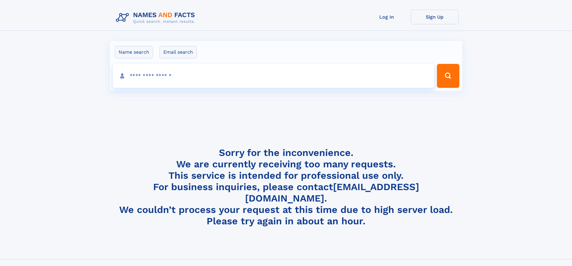 This screenshot has height=266, width=572. Describe the element at coordinates (448, 76) in the screenshot. I see `button: Search Button` at that location.